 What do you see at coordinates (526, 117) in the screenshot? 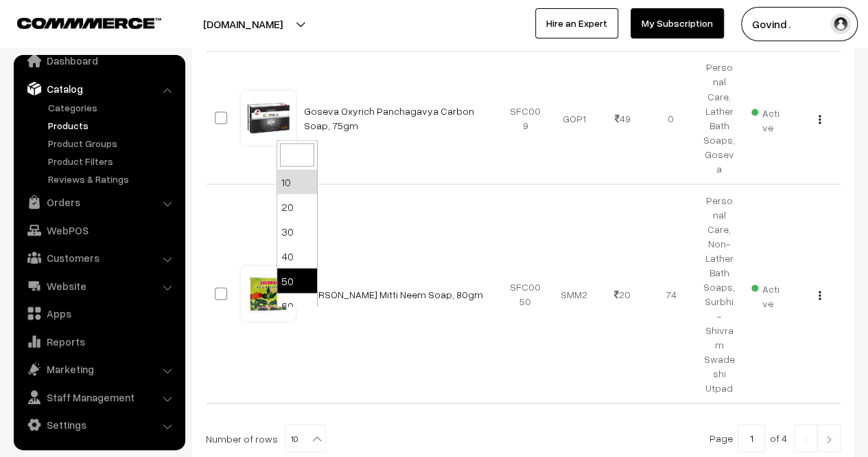
I see `td: SFC009` at bounding box center [526, 117].